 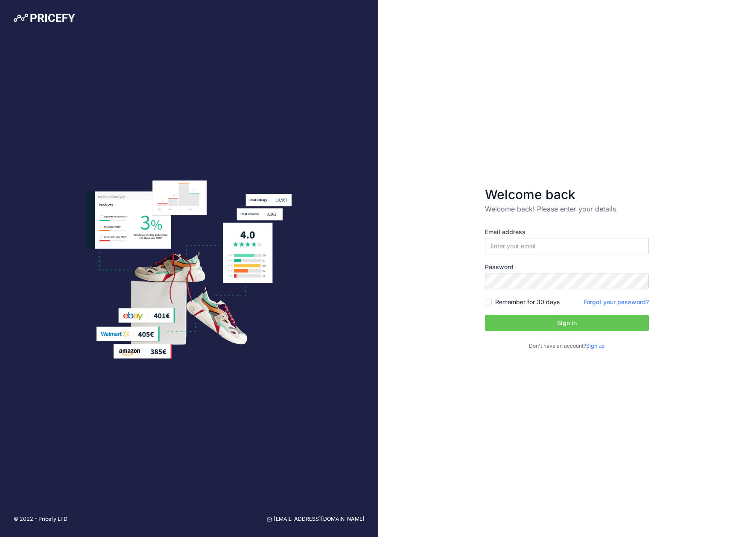 What do you see at coordinates (527, 302) in the screenshot?
I see `label: Remember for 30 days` at bounding box center [527, 302].